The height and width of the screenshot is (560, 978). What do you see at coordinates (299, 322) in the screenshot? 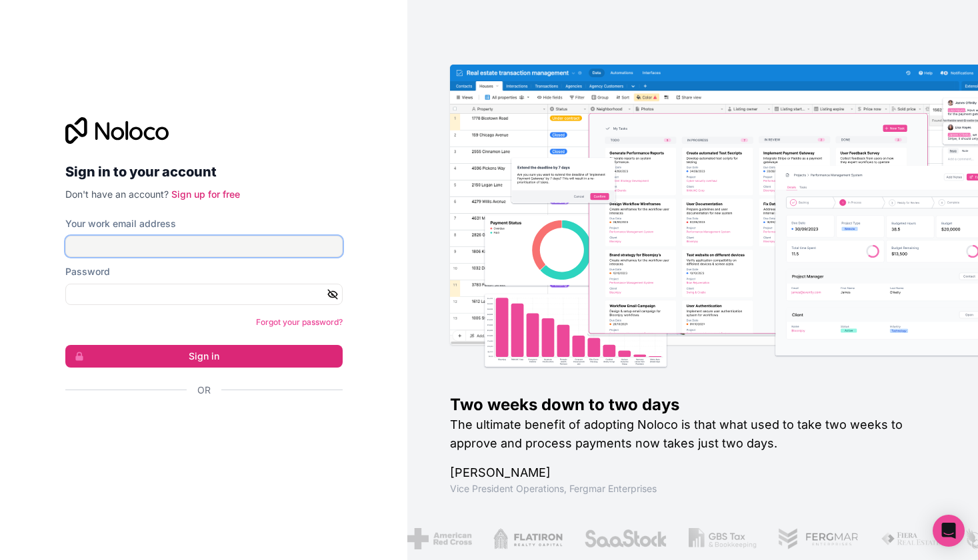
I see `a: Forgot your password?` at bounding box center [299, 322].